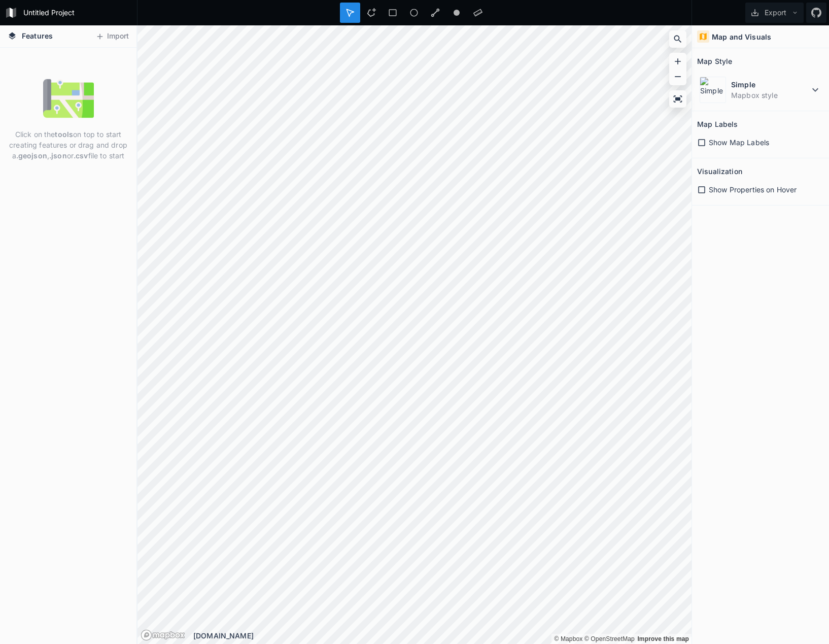 Image resolution: width=829 pixels, height=644 pixels. Describe the element at coordinates (58, 155) in the screenshot. I see `strong: .json` at that location.